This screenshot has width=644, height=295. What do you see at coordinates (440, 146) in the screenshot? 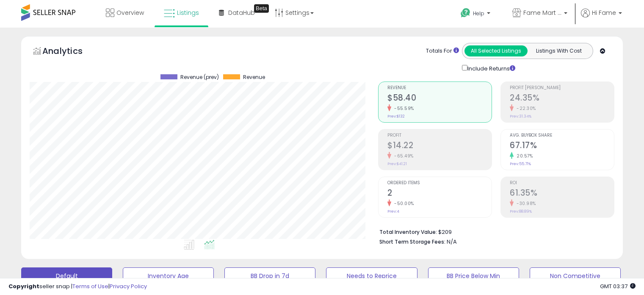
I see `h2: $14.22` at bounding box center [440, 146].